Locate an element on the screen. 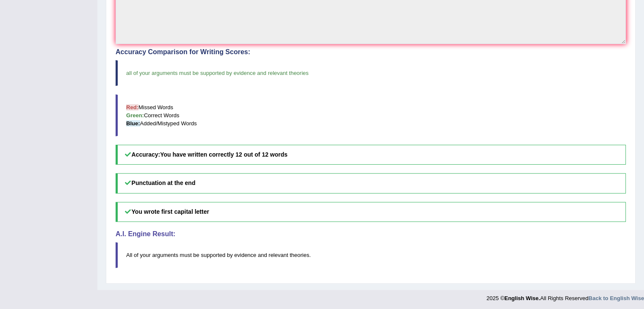  b: Green: is located at coordinates (135, 115).